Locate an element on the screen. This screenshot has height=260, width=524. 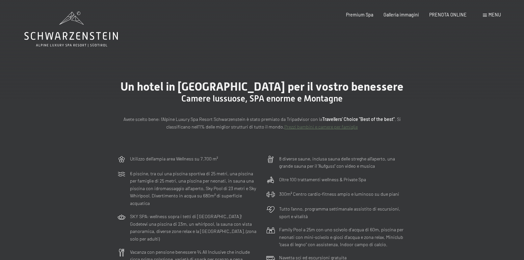
span: Galleria immagini is located at coordinates (402, 14).